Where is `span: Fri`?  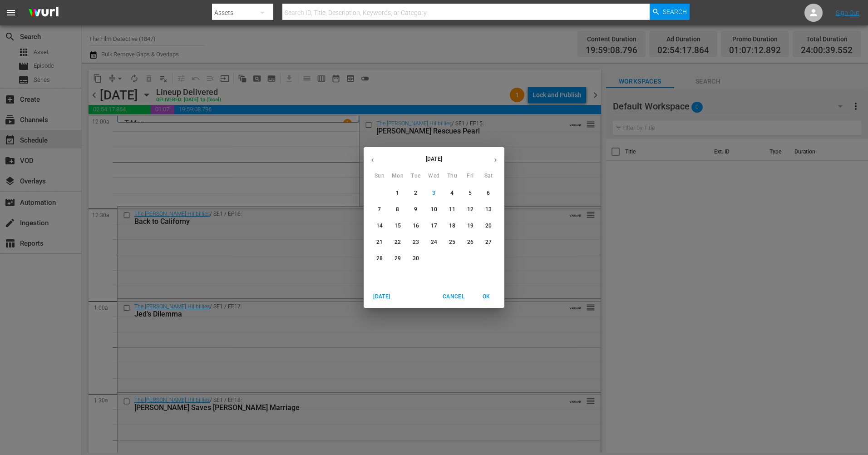
span: Fri is located at coordinates (470, 176).